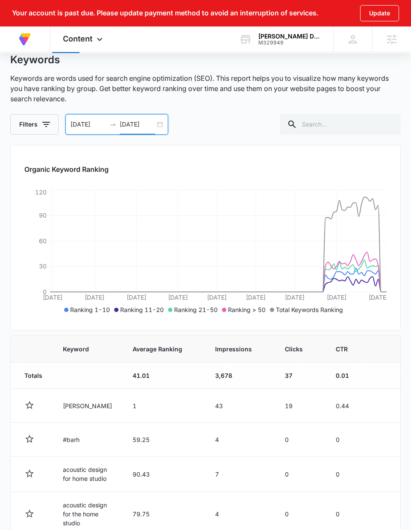 The height and width of the screenshot is (530, 411). I want to click on p: Your account is past due. Please update payment method to avoid an interruption of services., so click(165, 13).